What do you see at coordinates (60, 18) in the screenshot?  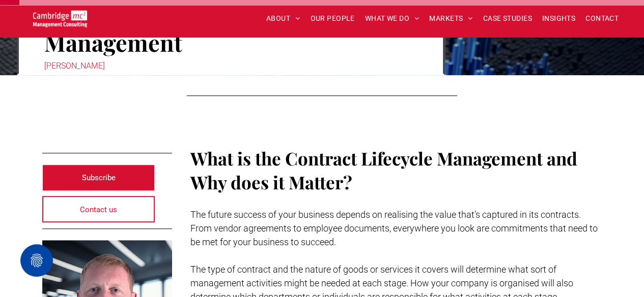 I see `img: Go to Homepage` at bounding box center [60, 18].